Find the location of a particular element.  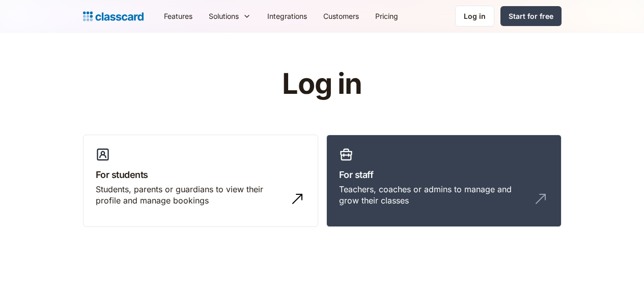

a: Features is located at coordinates (178, 16).